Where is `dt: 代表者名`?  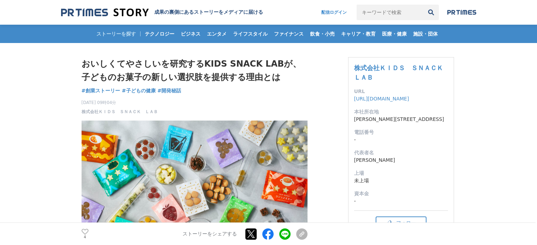 dt: 代表者名 is located at coordinates (401, 153).